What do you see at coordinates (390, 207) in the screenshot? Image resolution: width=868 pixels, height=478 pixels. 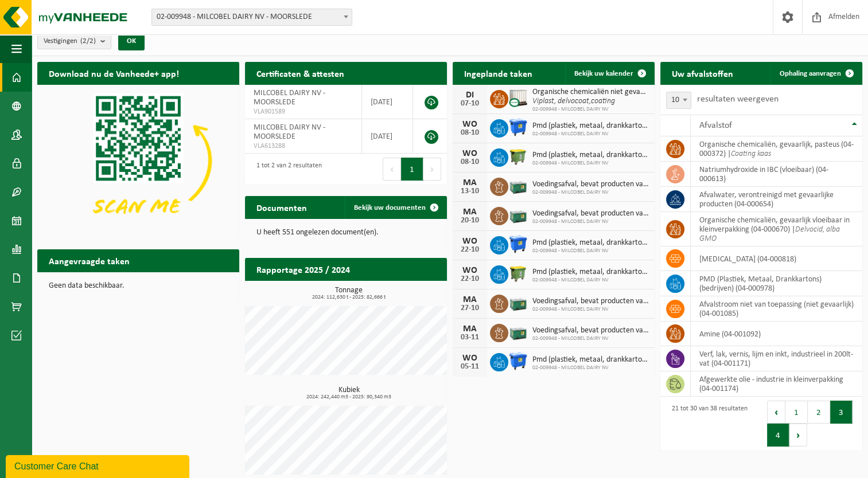 I see `span: Bekijk uw documenten` at bounding box center [390, 207].